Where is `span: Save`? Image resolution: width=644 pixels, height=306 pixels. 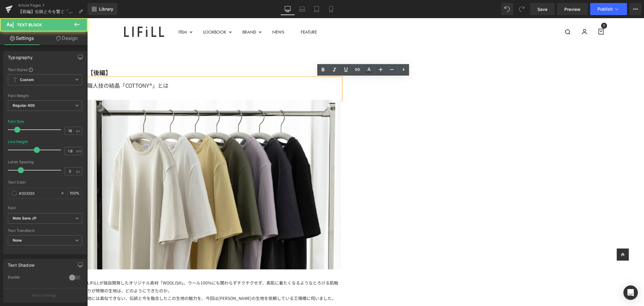
span: Save is located at coordinates (542, 9).